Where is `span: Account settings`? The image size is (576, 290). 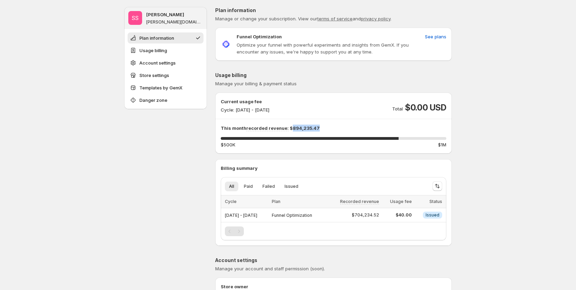 span: Account settings is located at coordinates (157, 63).